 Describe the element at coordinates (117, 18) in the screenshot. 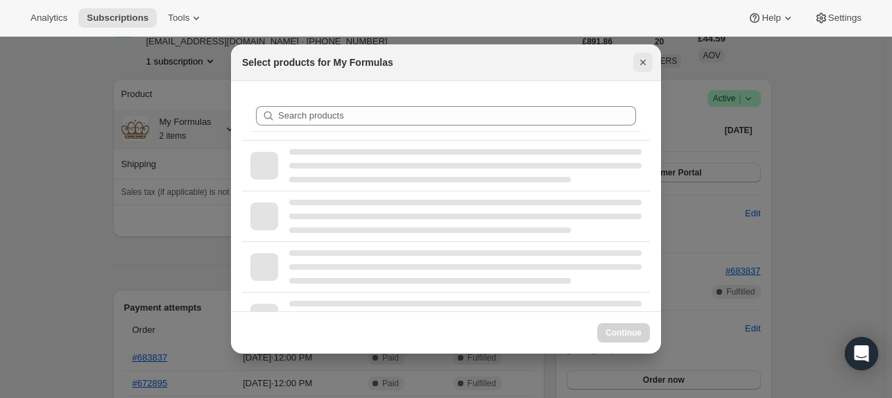

I see `button: Subscriptions` at that location.